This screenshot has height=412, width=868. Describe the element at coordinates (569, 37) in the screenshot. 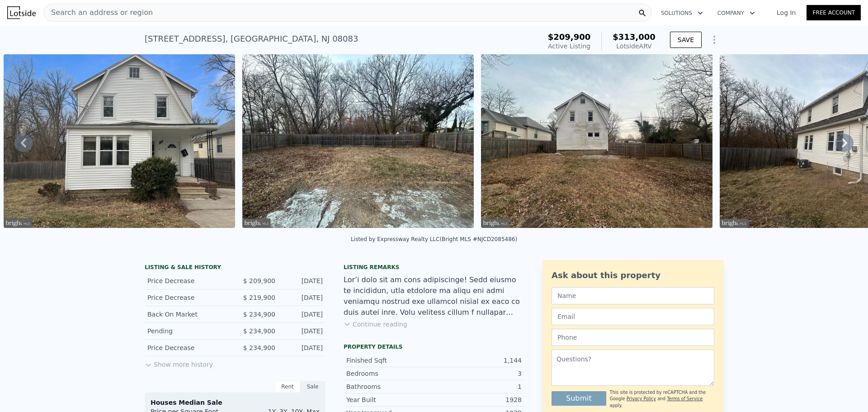

I see `span: $209,900` at that location.